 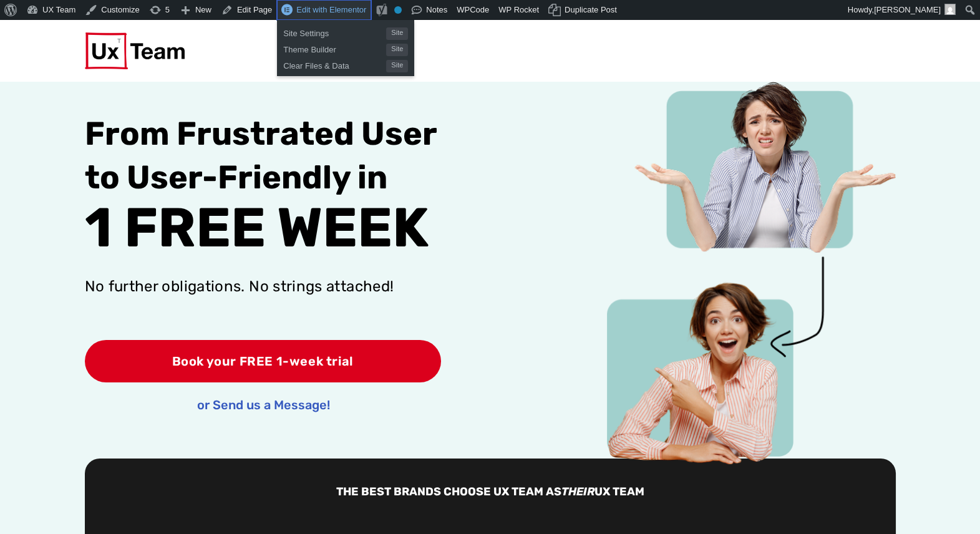 I want to click on span: Site Settings, so click(x=334, y=32).